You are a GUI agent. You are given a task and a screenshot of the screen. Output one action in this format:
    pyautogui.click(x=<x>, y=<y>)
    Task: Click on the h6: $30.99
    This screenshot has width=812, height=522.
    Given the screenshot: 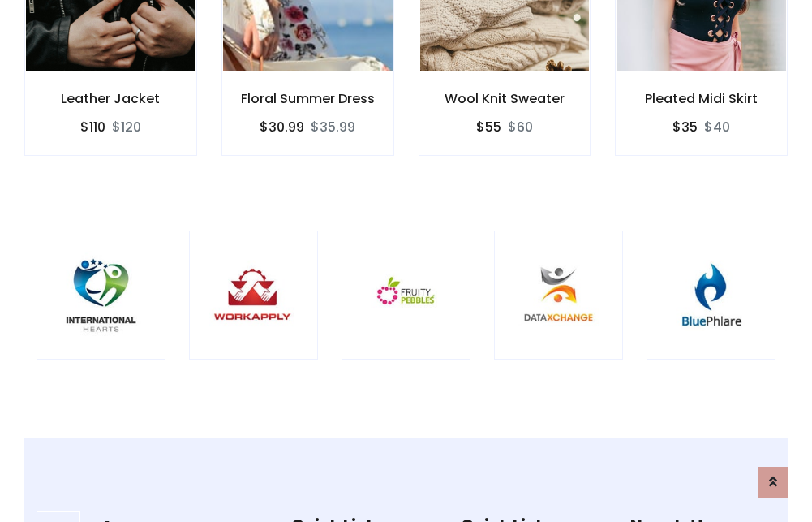 What is the action you would take?
    pyautogui.click(x=281, y=126)
    